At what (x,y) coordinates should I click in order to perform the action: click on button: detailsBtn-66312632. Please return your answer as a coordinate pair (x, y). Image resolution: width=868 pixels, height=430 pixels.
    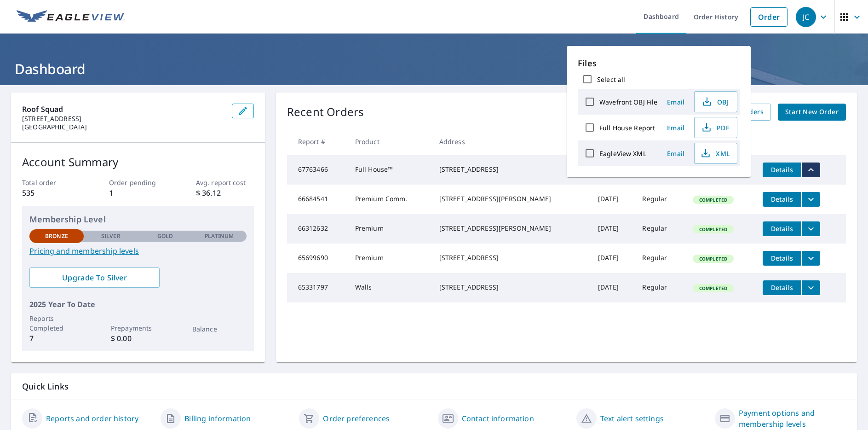
    Looking at the image, I should click on (782, 228).